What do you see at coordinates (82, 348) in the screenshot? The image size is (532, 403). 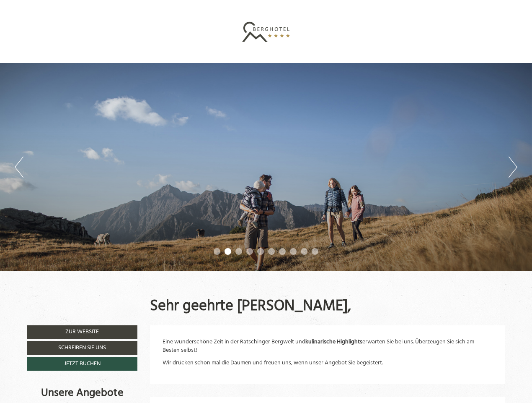 I see `a: Schreiben Sie uns` at bounding box center [82, 348].